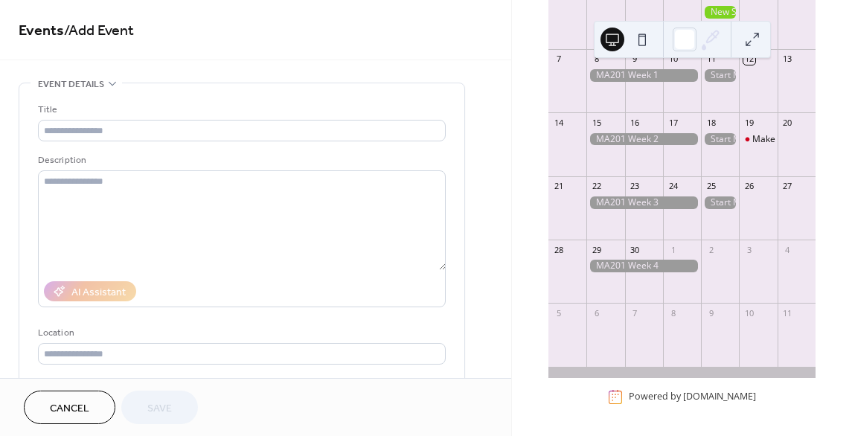  Describe the element at coordinates (692, 397) in the screenshot. I see `div: Powered by` at that location.